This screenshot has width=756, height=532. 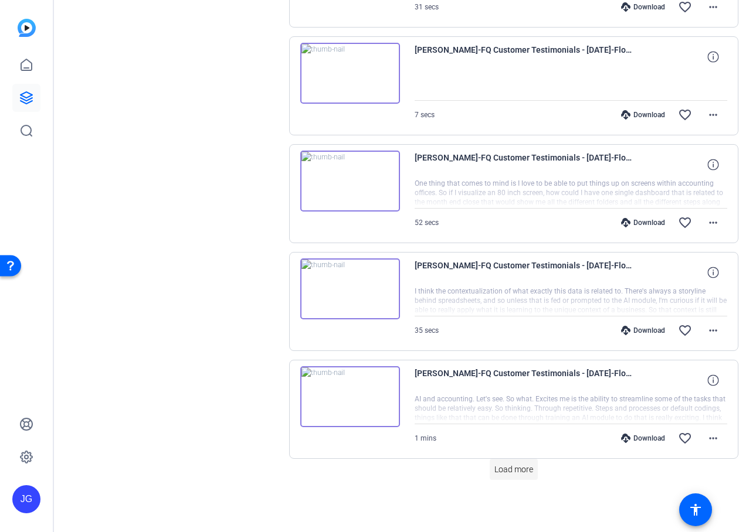 What do you see at coordinates (426, 331) in the screenshot?
I see `span: 35 secs` at bounding box center [426, 331].